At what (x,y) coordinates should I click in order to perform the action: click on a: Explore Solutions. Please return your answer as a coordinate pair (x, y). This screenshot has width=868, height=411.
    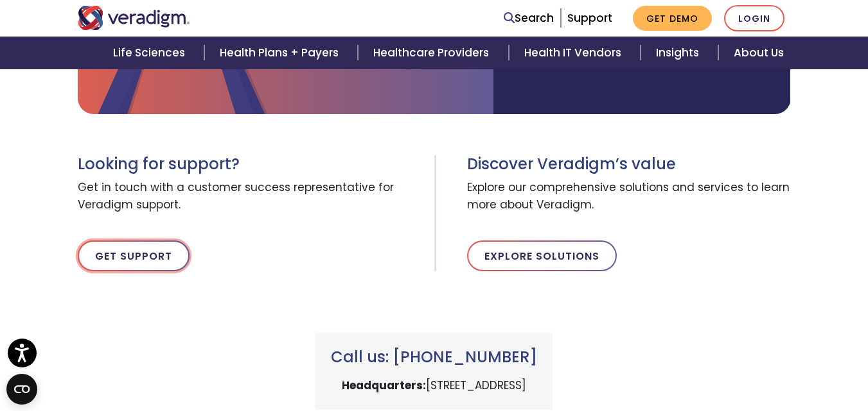
    Looking at the image, I should click on (541, 256).